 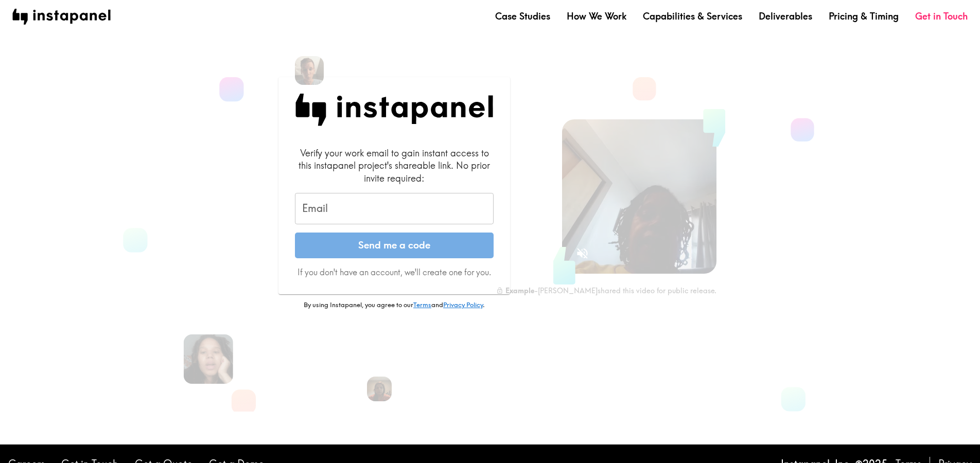 I want to click on a: Terms, so click(x=423, y=305).